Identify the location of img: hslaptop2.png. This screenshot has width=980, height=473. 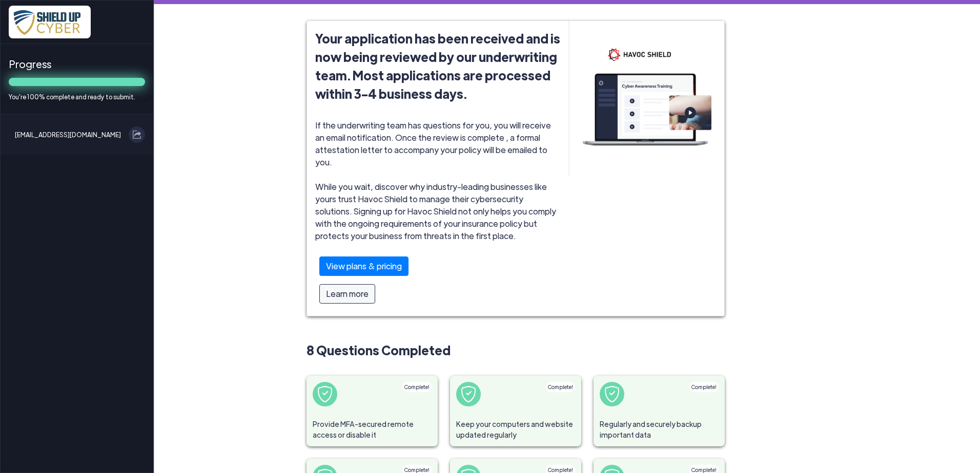
(646, 99).